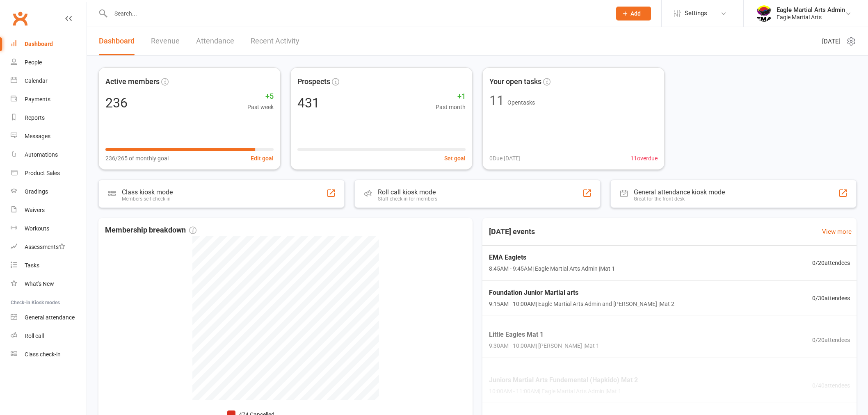  I want to click on div: Calendar, so click(36, 81).